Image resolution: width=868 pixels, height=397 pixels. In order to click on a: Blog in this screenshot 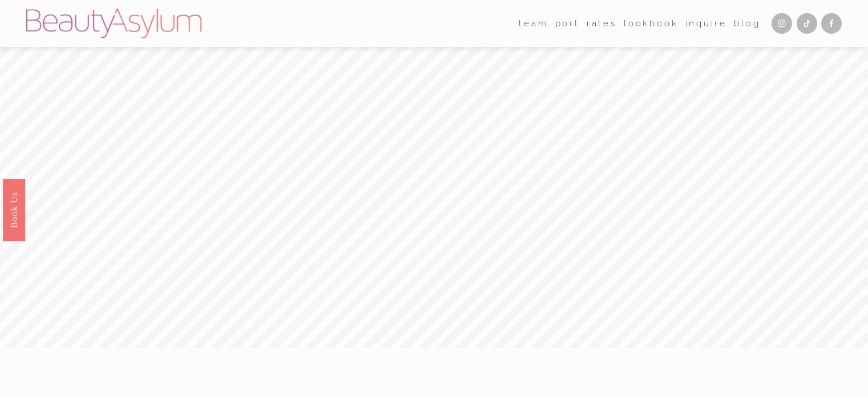, I will do `click(747, 24)`.